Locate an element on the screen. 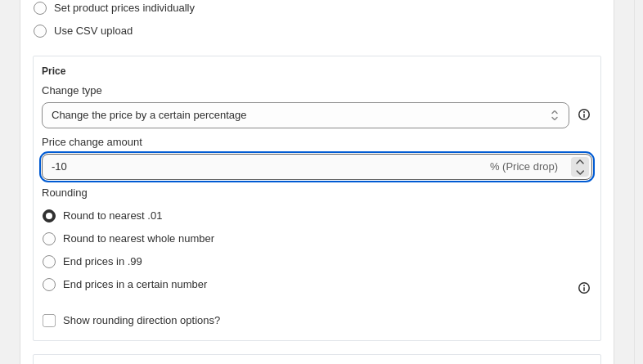 Image resolution: width=643 pixels, height=364 pixels. span: End prices in .99 is located at coordinates (102, 261).